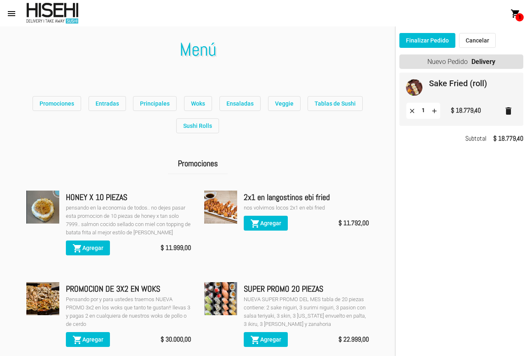 The image size is (527, 356). What do you see at coordinates (307, 197) in the screenshot?
I see `div: 2x1 en langostinos ebi fried` at bounding box center [307, 197].